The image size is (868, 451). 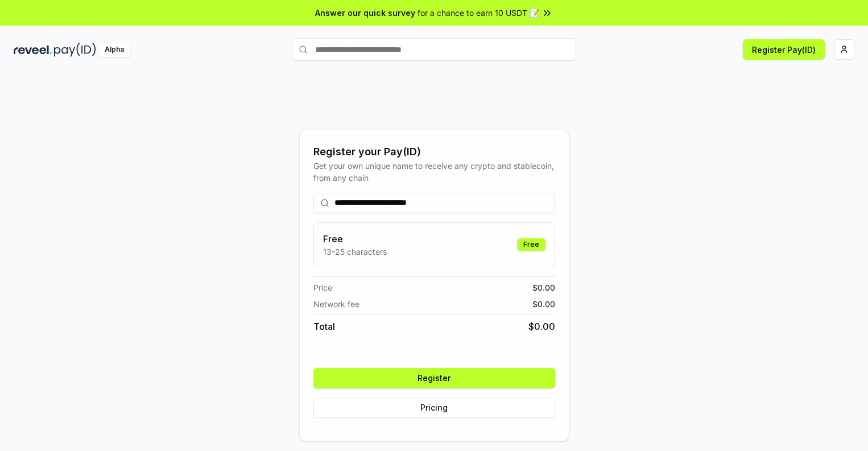 What do you see at coordinates (434, 379) in the screenshot?
I see `button: Register` at bounding box center [434, 379].